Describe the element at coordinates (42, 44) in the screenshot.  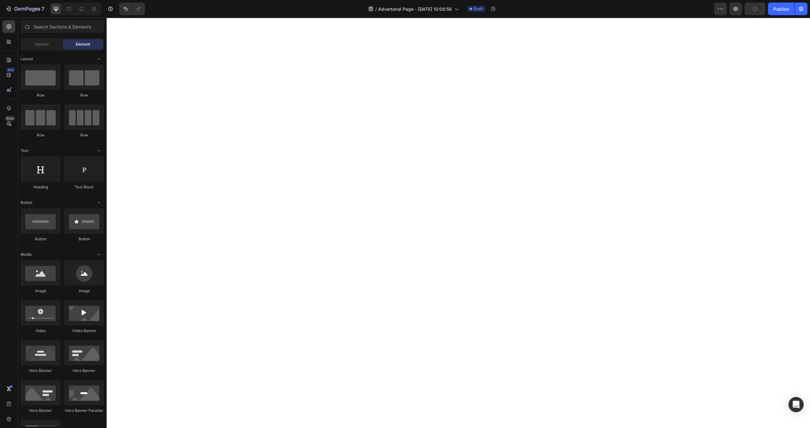
I see `span: Section` at that location.